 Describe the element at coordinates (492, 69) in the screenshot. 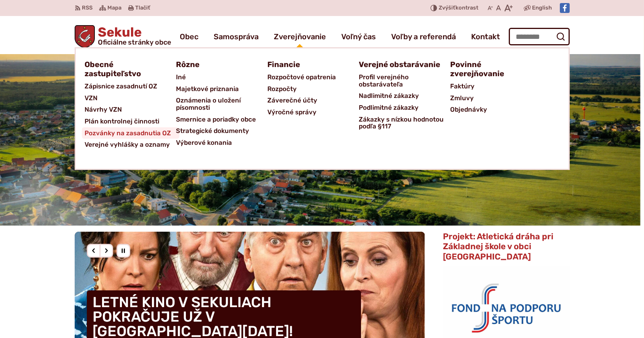

I see `span: Povinné zverejňovanie` at that location.